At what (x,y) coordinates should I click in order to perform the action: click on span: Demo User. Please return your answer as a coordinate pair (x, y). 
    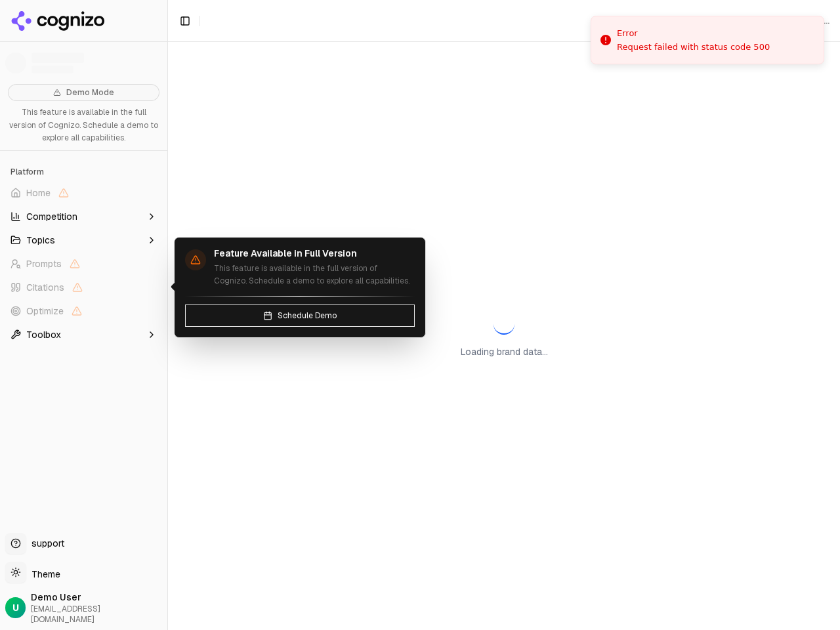
    Looking at the image, I should click on (97, 597).